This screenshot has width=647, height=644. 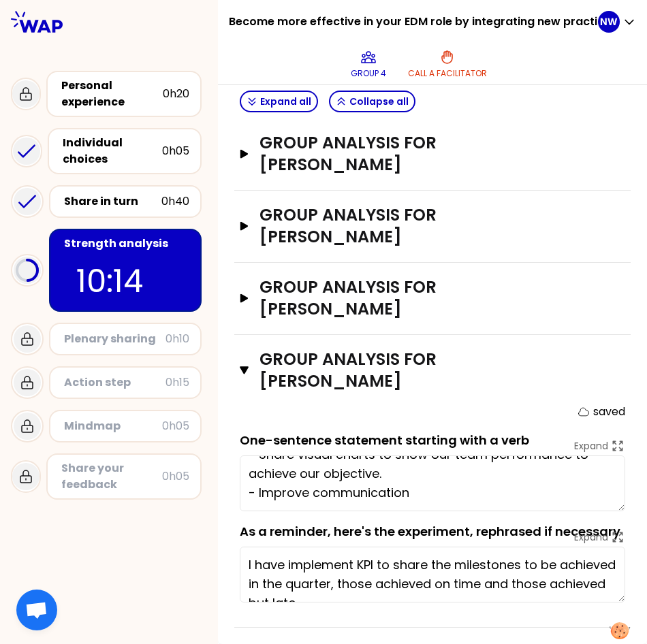 I want to click on div: Individual choices, so click(x=112, y=152).